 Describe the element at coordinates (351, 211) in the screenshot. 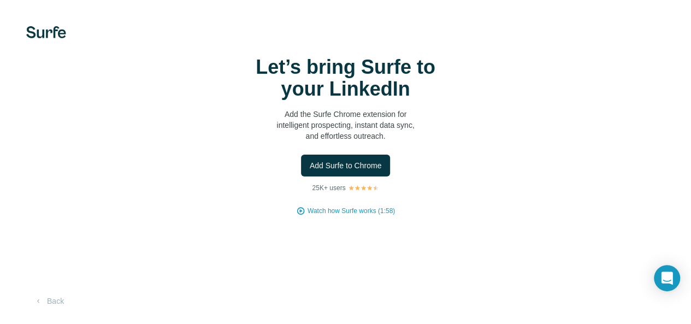

I see `span: Watch how Surfe works (1:58)` at that location.